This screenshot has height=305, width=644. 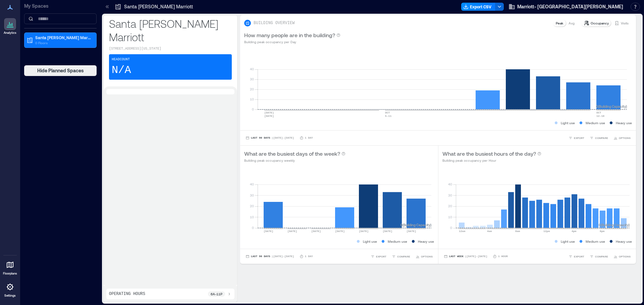 I want to click on p: What are the busiest days of the week?, so click(x=292, y=154).